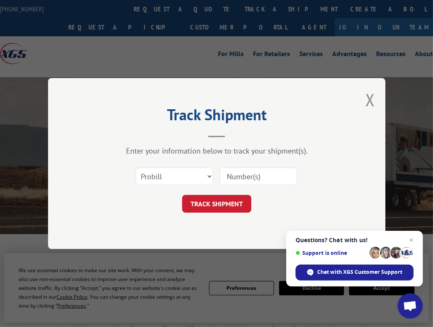  I want to click on span: Chat with XGS Customer Support, so click(360, 272).